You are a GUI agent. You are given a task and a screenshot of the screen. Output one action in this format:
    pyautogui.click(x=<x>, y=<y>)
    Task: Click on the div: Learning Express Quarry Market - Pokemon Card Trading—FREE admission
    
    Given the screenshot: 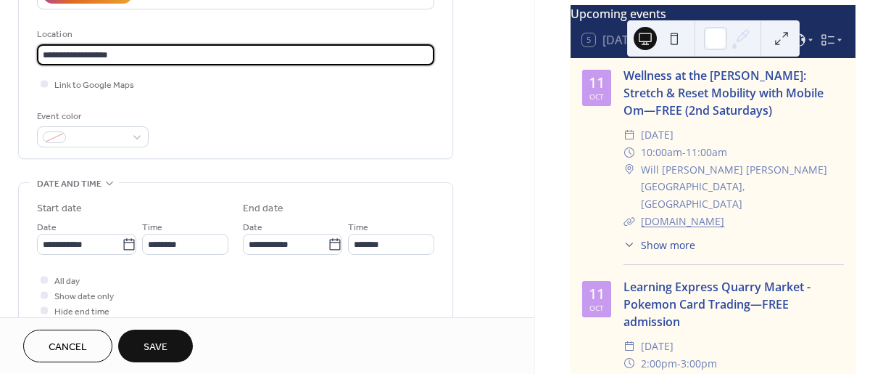 What is the action you would take?
    pyautogui.click(x=734, y=304)
    